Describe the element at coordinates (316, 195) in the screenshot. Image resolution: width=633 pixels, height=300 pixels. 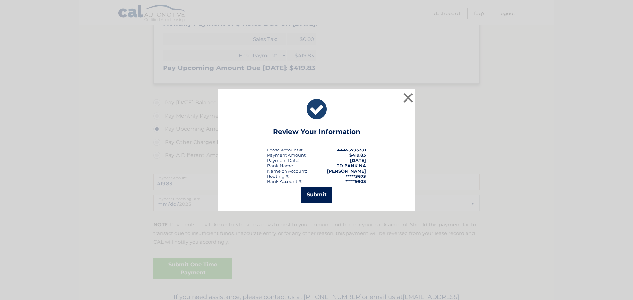
I see `button: Submit` at that location.